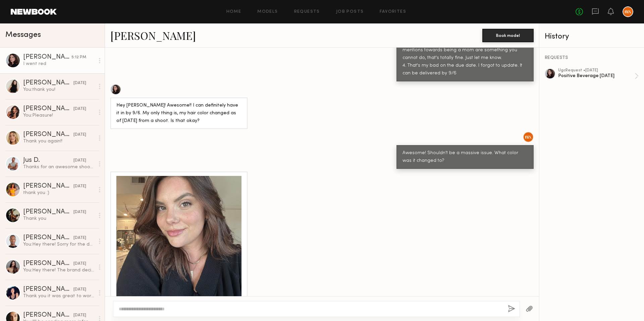 This screenshot has height=321, width=644. What do you see at coordinates (59, 141) in the screenshot?
I see `div: Thank you again!!` at bounding box center [59, 141].